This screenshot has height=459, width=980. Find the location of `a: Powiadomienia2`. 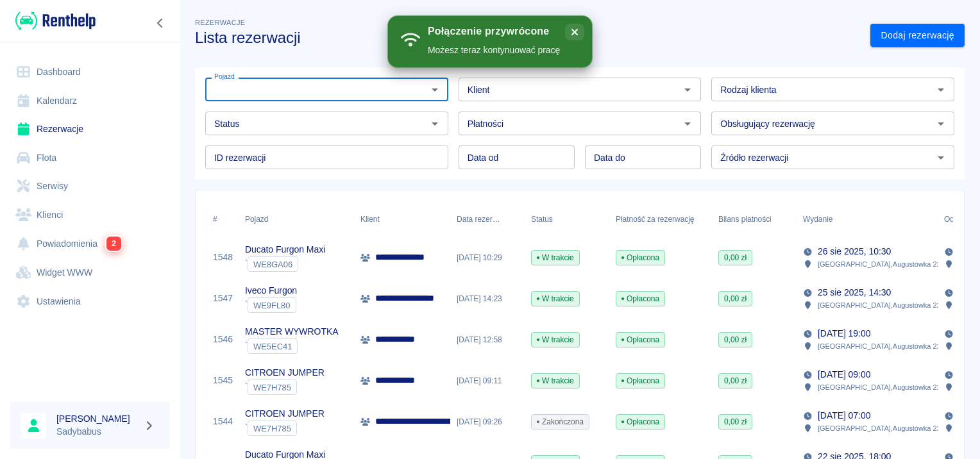

a: Powiadomienia2 is located at coordinates (90, 243).